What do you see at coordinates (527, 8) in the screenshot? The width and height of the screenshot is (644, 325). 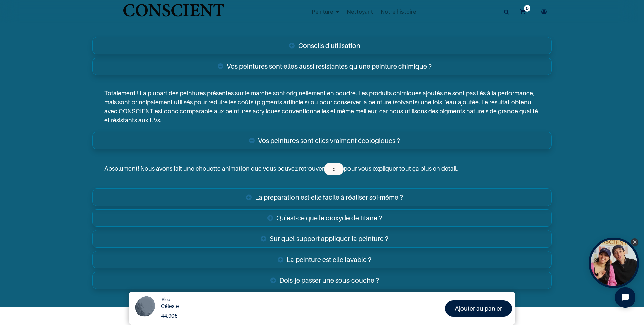 I see `sup: 0` at bounding box center [527, 8].